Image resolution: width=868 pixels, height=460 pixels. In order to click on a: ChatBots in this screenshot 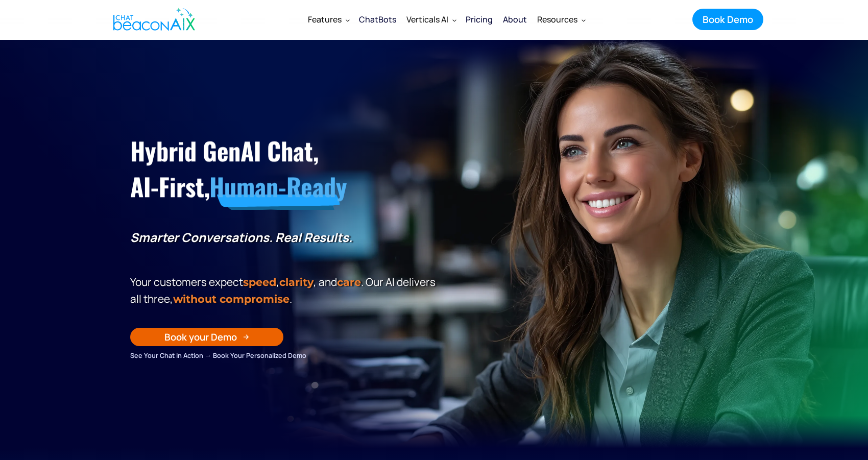, I will do `click(377, 19)`.